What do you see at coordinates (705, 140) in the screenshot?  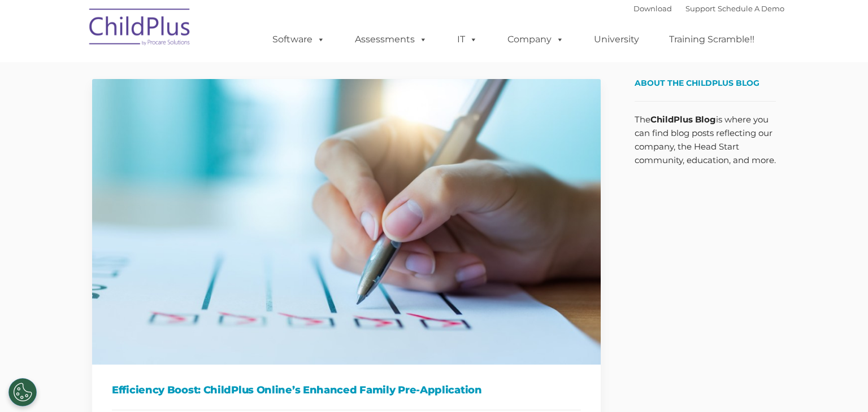 I see `p: The is where you can find blog posts reflecting our company, the Head Start community, education,...` at bounding box center [705, 140].